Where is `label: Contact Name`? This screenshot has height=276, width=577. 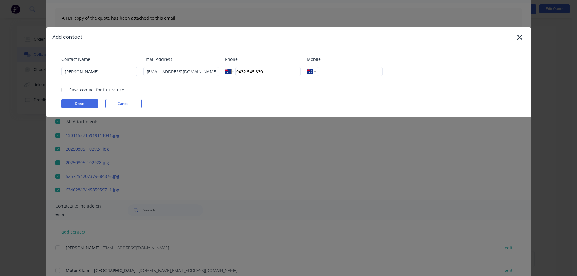
label: Contact Name is located at coordinates (99, 59).